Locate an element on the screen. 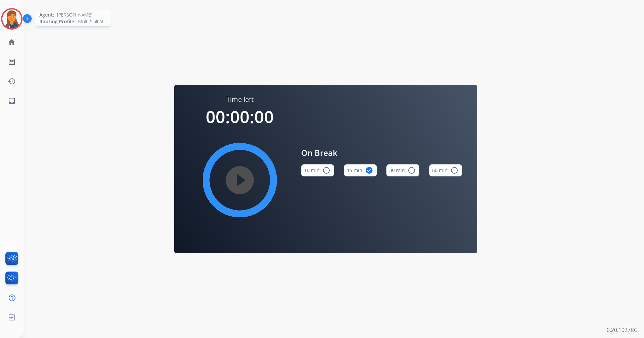  span: 00:00:00 is located at coordinates (240, 117).